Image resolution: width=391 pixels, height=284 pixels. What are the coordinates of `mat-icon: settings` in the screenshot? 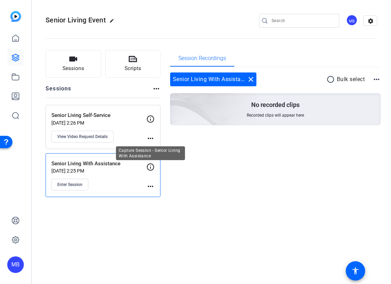 It's located at (370, 21).